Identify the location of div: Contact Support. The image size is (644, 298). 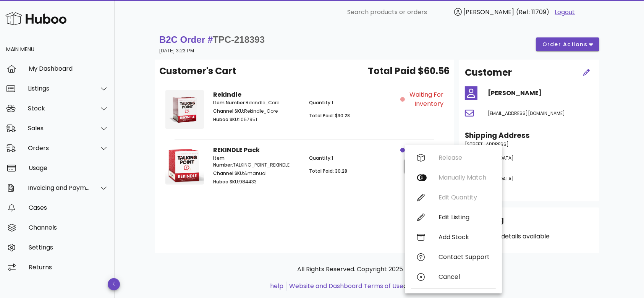
(464, 256).